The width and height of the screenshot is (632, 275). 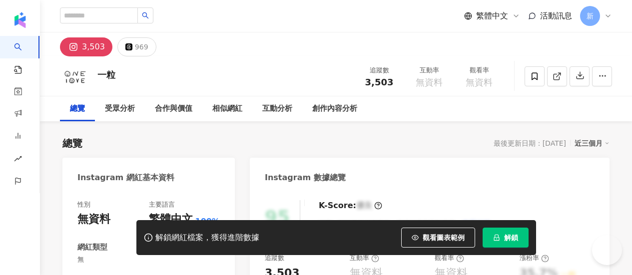 What do you see at coordinates (106, 74) in the screenshot?
I see `div: 一粒` at bounding box center [106, 74].